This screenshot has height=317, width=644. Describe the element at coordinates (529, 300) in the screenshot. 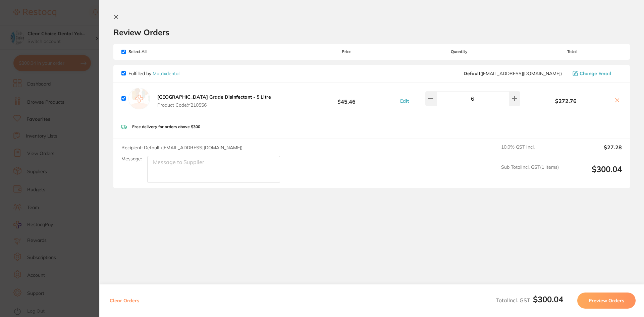

I see `span: Total Incl. GST` at that location.